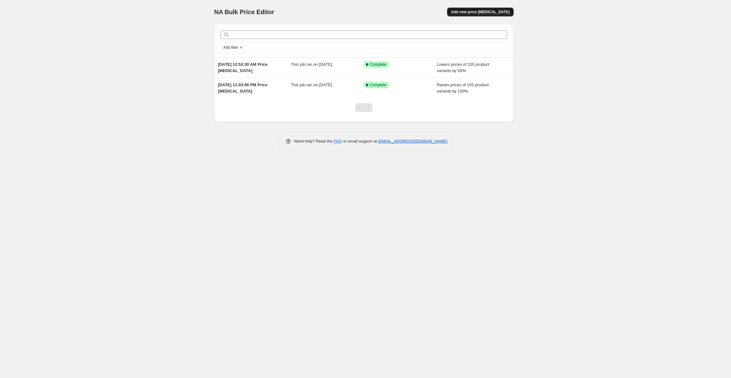 This screenshot has height=378, width=731. I want to click on span: Lowers prices of 155 product variants by 50%, so click(463, 67).